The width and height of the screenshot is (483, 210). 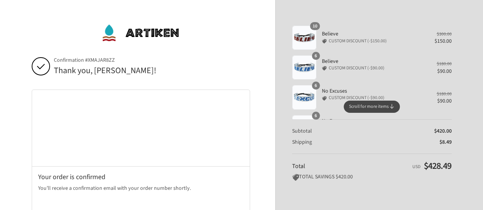 What do you see at coordinates (416, 167) in the screenshot?
I see `span: USD` at bounding box center [416, 167].